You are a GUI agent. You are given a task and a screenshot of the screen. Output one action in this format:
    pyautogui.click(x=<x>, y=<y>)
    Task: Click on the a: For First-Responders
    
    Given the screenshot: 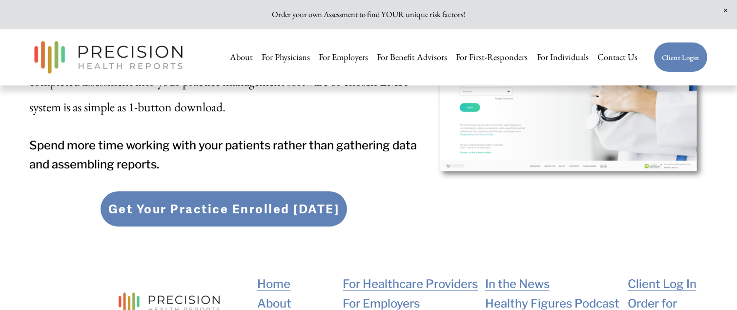 What is the action you would take?
    pyautogui.click(x=491, y=57)
    